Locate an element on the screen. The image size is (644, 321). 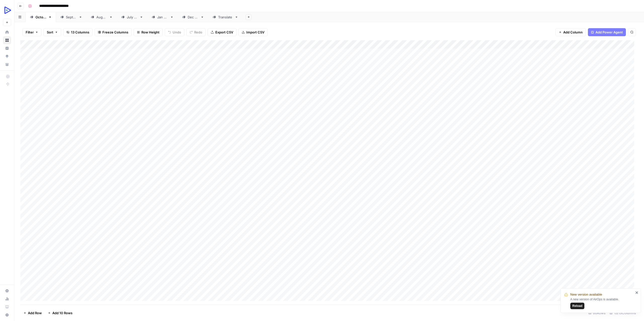
div: A new version of AirOps is available. is located at coordinates (602, 303).